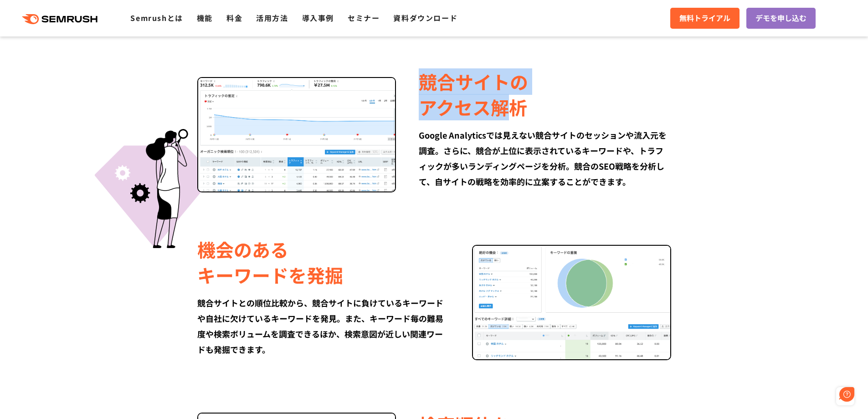 This screenshot has width=868, height=419. Describe the element at coordinates (364, 18) in the screenshot. I see `a: セミナー` at that location.